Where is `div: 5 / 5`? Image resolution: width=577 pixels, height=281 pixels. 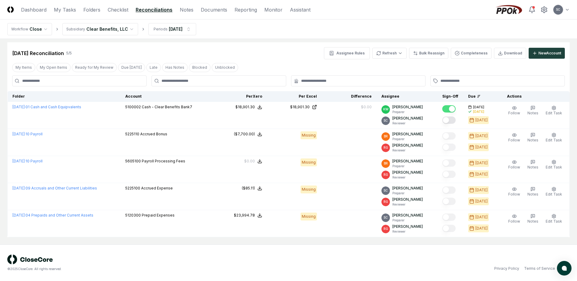 div: 5 / 5 is located at coordinates (69, 53).